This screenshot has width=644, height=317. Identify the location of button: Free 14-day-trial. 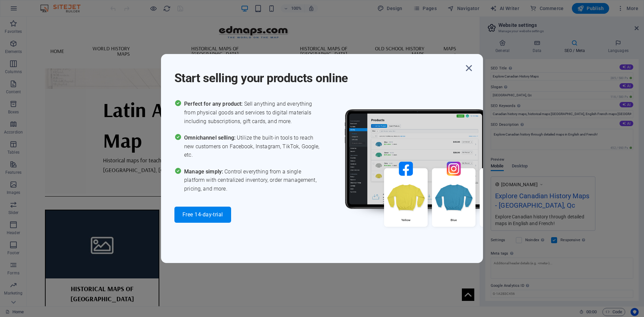
(202, 215).